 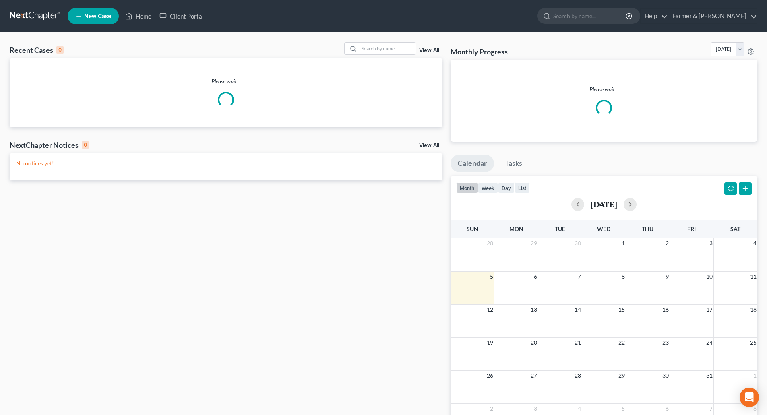 What do you see at coordinates (506, 188) in the screenshot?
I see `button: day` at bounding box center [506, 188].